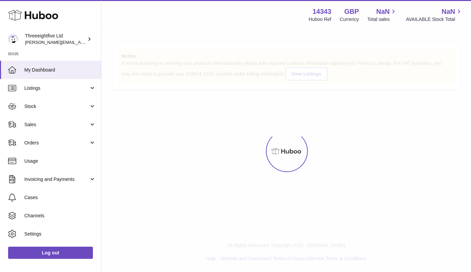 The height and width of the screenshot is (272, 471). Describe the element at coordinates (320, 19) in the screenshot. I see `div: Huboo Ref` at that location.